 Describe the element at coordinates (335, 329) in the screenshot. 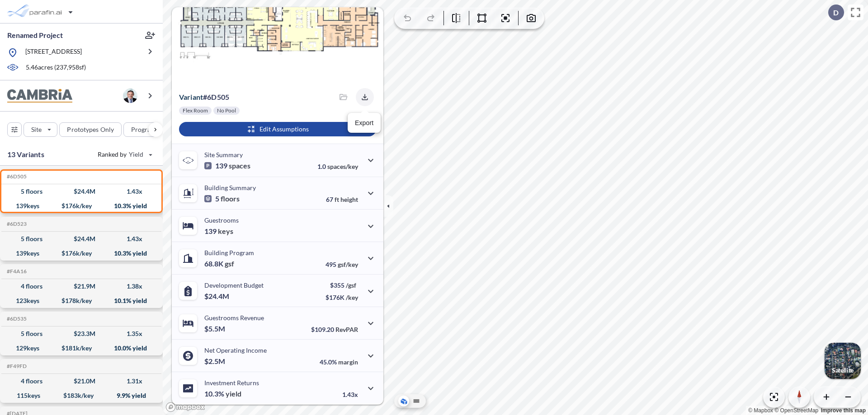

I see `p: $109.20` at that location.